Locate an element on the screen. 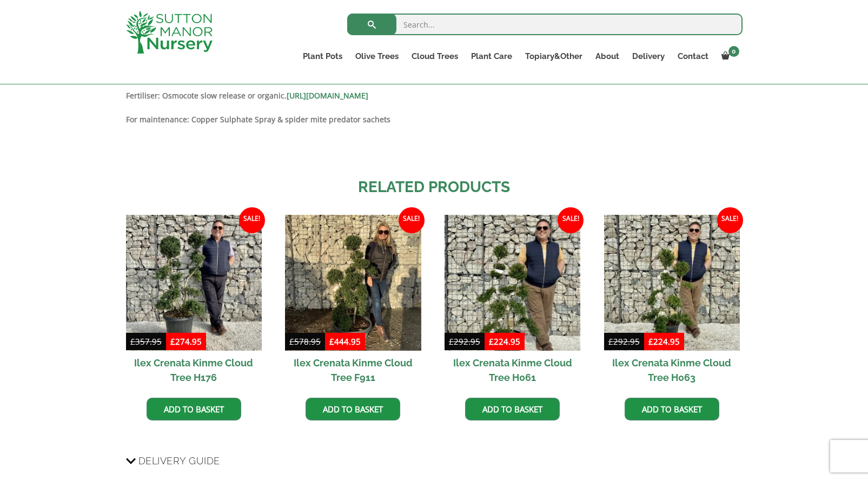  a: Cloud Trees is located at coordinates (435, 56).